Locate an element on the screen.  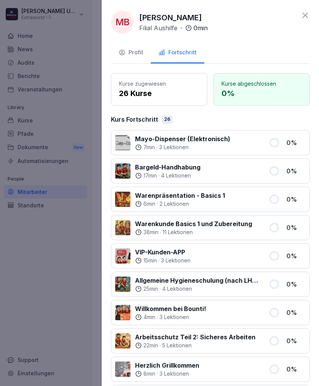
p: Warenpräsentation - Basics 1 is located at coordinates (180, 195).